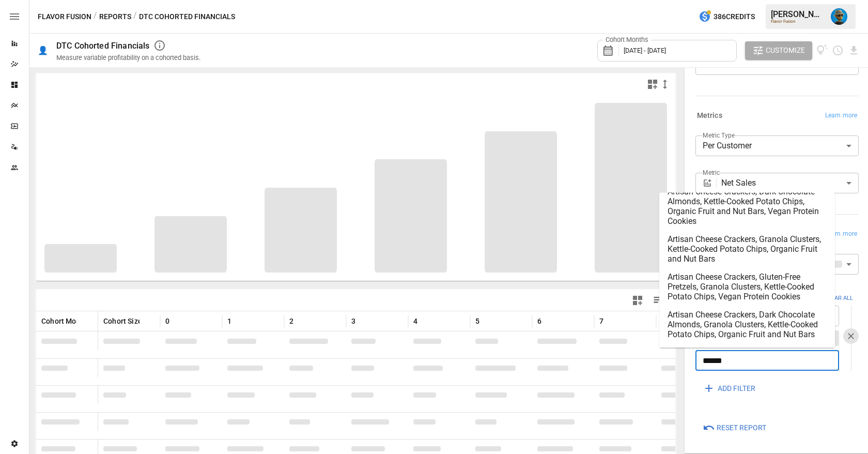 The height and width of the screenshot is (454, 868). I want to click on button: Download report, so click(854, 50).